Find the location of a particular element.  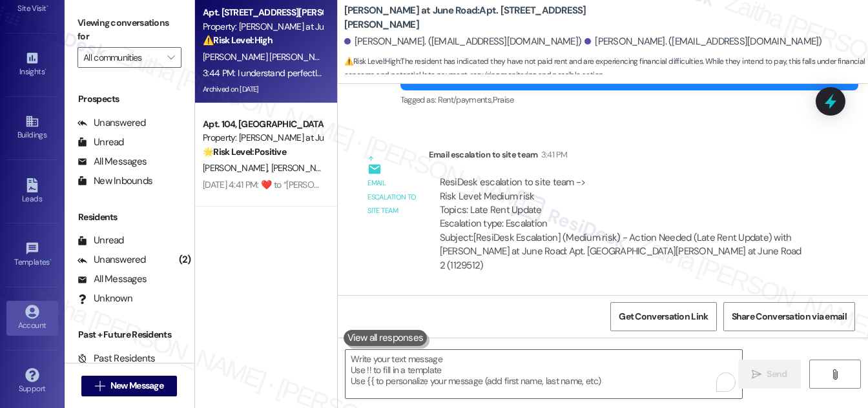

a: Buildings is located at coordinates (32, 128).